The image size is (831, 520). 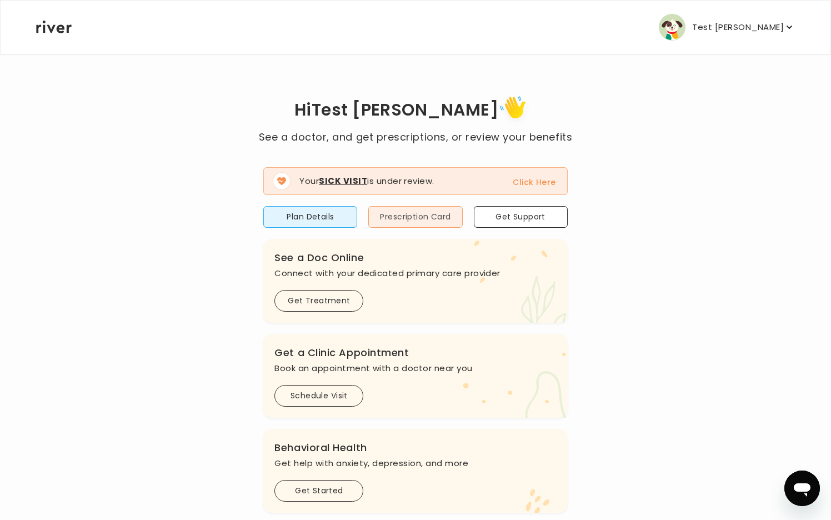 I want to click on h3: Get a Clinic Appointment, so click(x=415, y=353).